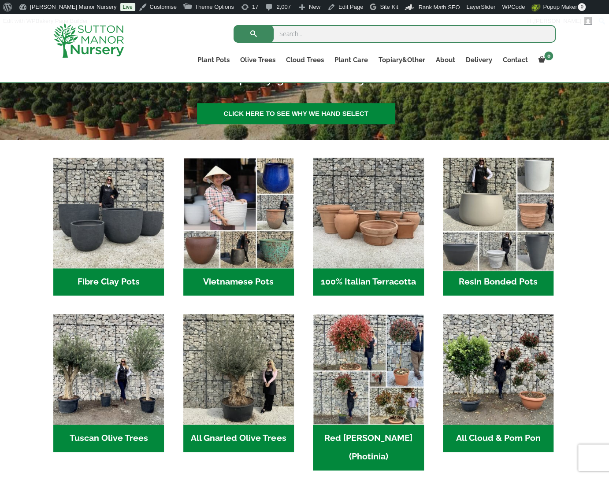 This screenshot has height=477, width=609. Describe the element at coordinates (238, 213) in the screenshot. I see `img: Home - 6E921A5B 9E2F 4B13 AB99 4EF601C89C59 1 105 c` at that location.